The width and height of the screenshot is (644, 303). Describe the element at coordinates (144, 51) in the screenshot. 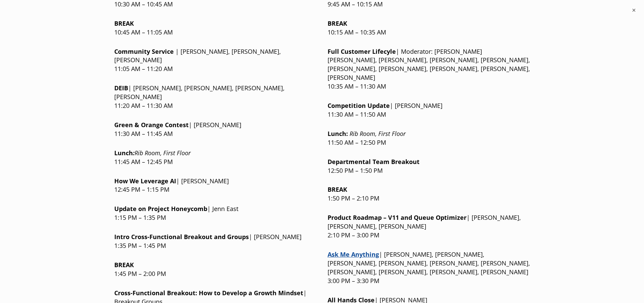

I see `strong: Community Service` at that location.